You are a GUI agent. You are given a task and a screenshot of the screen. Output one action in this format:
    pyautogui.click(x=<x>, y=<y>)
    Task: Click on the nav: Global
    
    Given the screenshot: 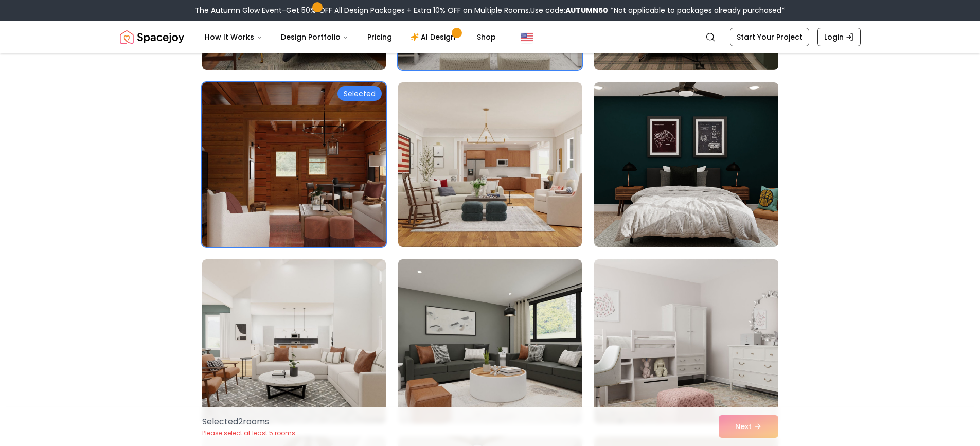 What is the action you would take?
    pyautogui.click(x=490, y=37)
    